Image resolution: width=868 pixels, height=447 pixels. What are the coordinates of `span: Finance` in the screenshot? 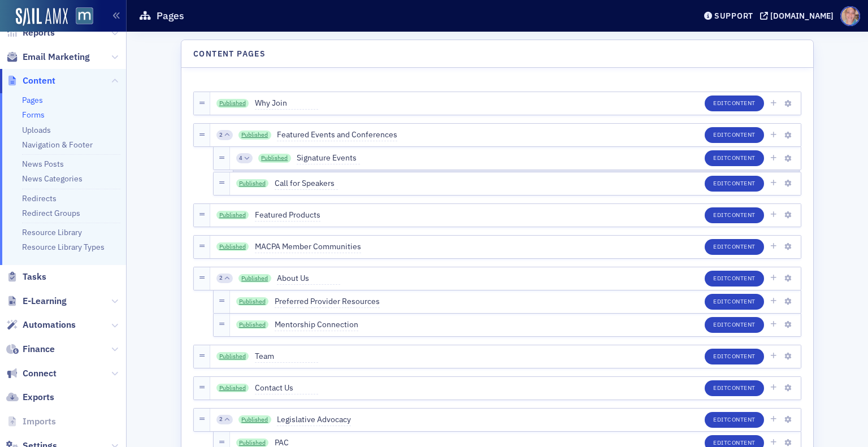 It's located at (38, 349).